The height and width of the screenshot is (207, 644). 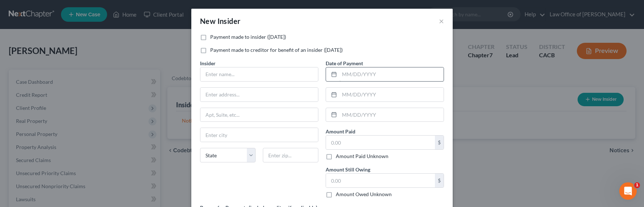 I want to click on span: 1, so click(x=637, y=185).